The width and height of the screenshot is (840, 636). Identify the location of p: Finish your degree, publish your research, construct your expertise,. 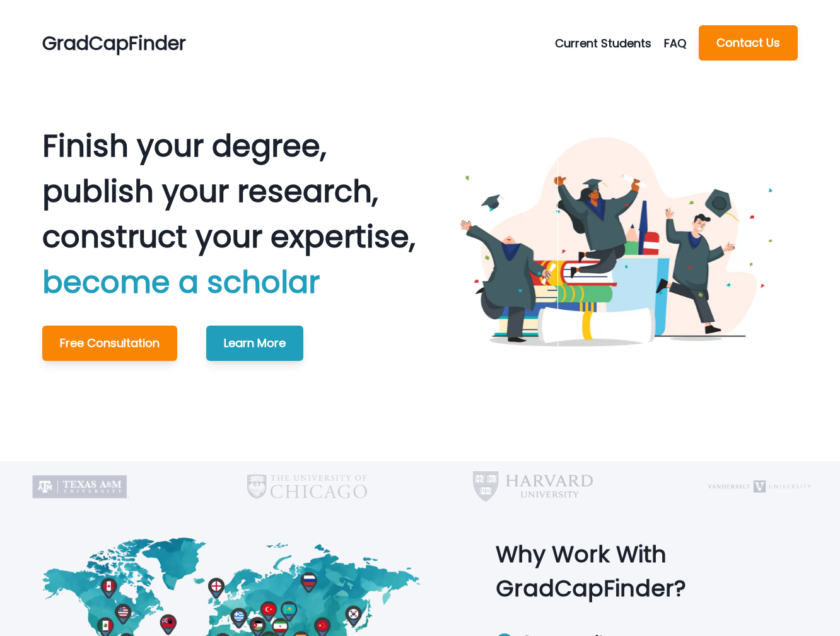
(229, 214).